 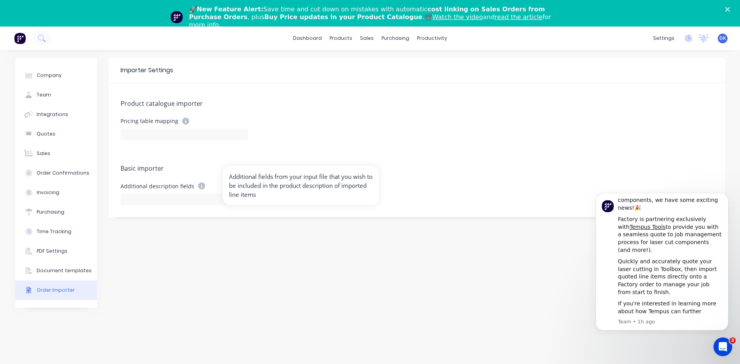 I want to click on div: Importer Settings, so click(x=147, y=70).